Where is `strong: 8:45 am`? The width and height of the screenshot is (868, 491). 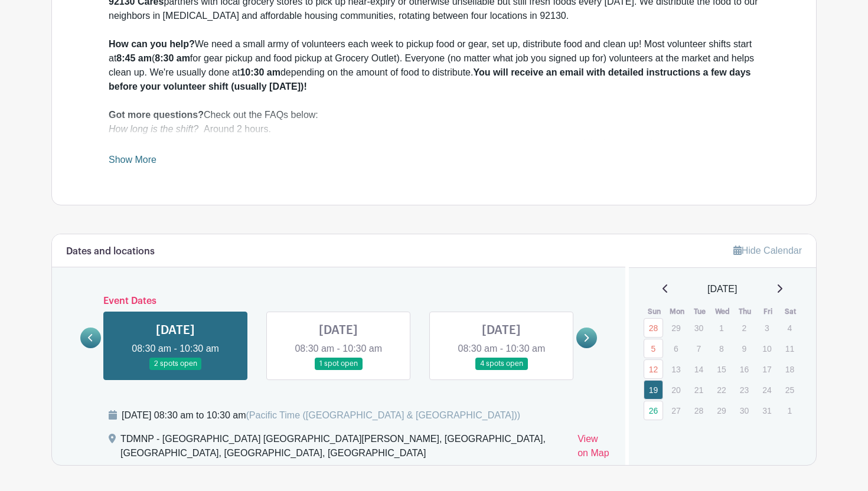 strong: 8:45 am is located at coordinates (134, 58).